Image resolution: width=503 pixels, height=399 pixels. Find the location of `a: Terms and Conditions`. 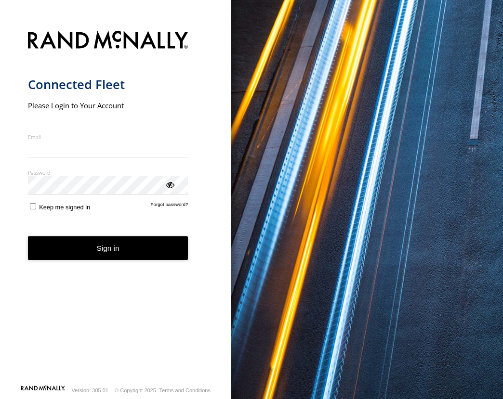

a: Terms and Conditions is located at coordinates (185, 391).